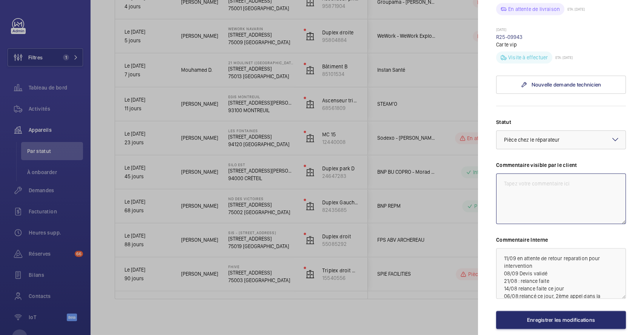 The width and height of the screenshot is (644, 335). What do you see at coordinates (561, 84) in the screenshot?
I see `a: Nouvelle demande technicien` at bounding box center [561, 84].